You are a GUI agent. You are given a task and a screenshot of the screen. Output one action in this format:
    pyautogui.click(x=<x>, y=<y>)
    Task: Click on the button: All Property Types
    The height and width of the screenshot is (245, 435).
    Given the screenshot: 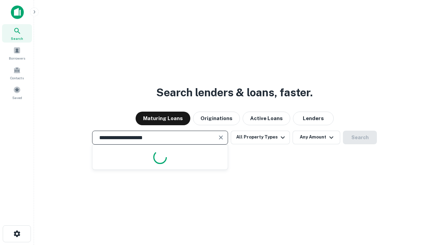 What is the action you would take?
    pyautogui.click(x=260, y=137)
    